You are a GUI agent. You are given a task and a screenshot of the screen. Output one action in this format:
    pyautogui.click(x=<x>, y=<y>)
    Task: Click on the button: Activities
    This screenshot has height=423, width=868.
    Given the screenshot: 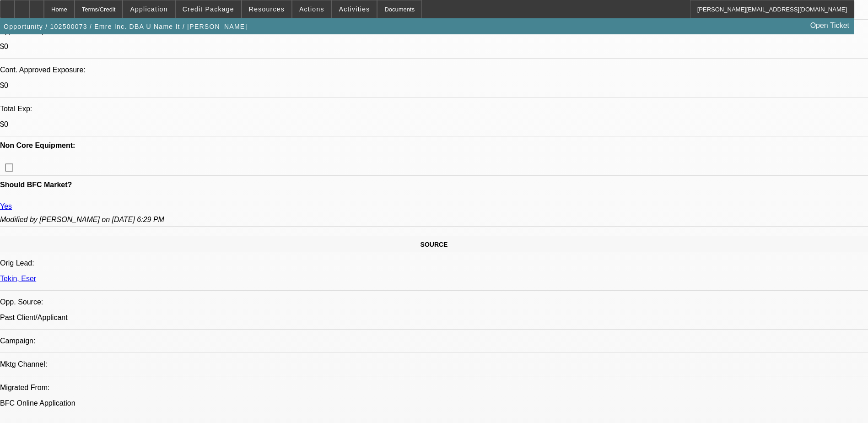 What is the action you would take?
    pyautogui.click(x=355, y=9)
    